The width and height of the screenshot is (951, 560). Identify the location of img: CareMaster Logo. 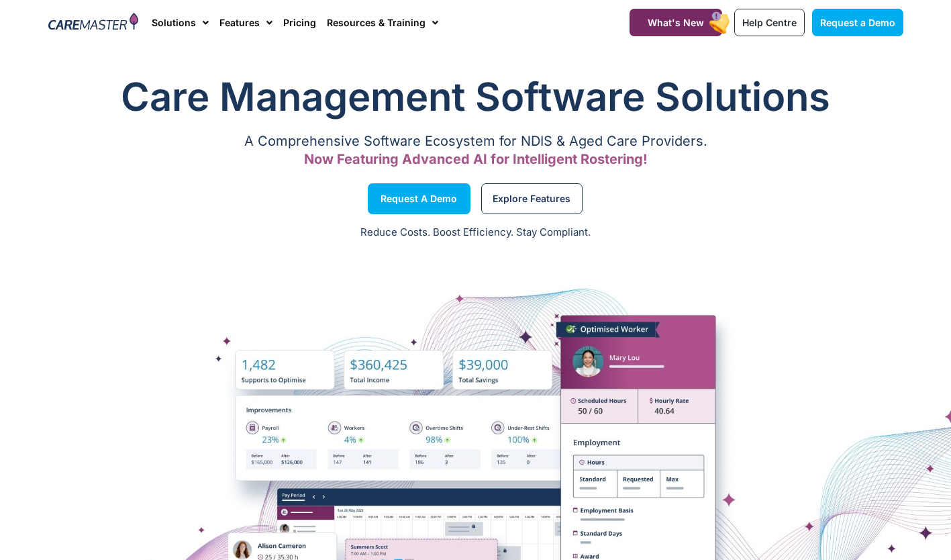
(93, 23).